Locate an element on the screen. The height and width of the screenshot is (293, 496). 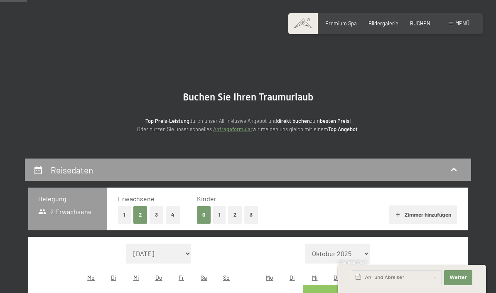
span: Kinder is located at coordinates (206, 198).